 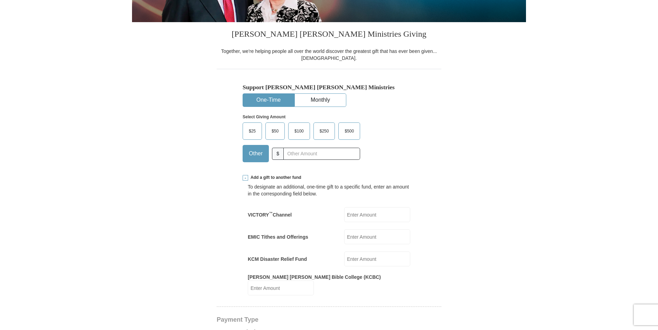 What do you see at coordinates (256, 153) in the screenshot?
I see `span: Other` at bounding box center [256, 153].